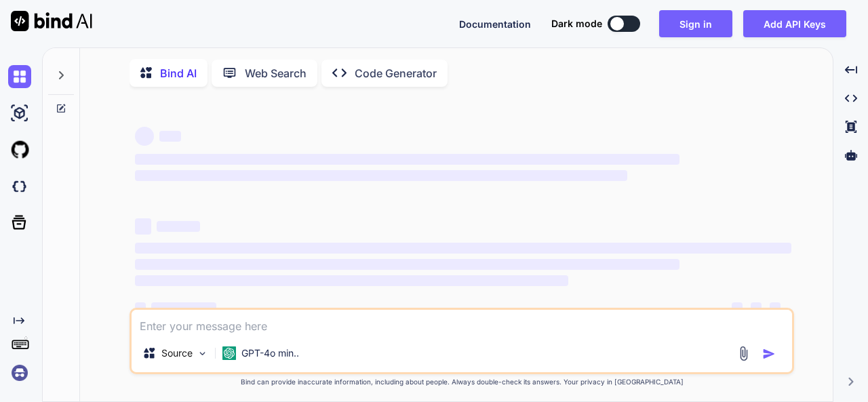  Describe the element at coordinates (795, 23) in the screenshot. I see `button: Add API Keys` at that location.